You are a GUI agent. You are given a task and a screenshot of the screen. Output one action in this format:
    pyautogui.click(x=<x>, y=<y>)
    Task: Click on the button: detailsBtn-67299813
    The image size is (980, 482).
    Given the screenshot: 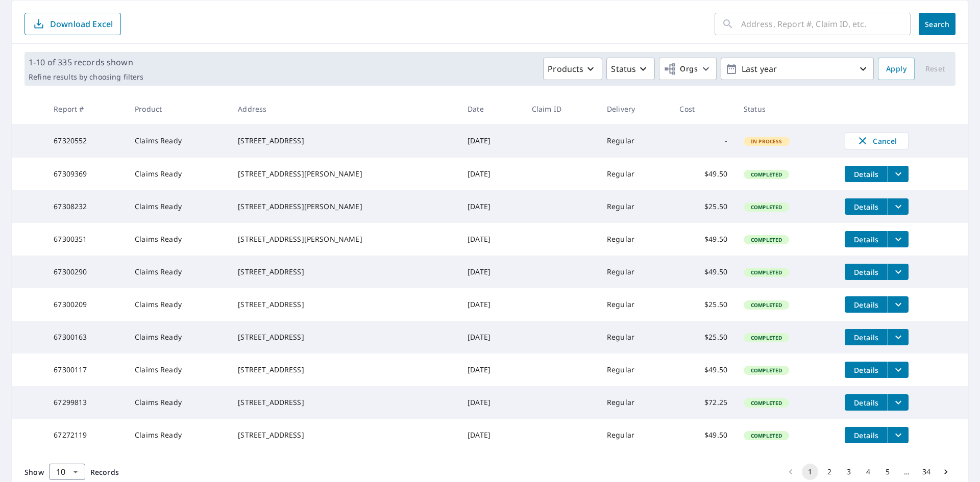 What is the action you would take?
    pyautogui.click(x=866, y=403)
    